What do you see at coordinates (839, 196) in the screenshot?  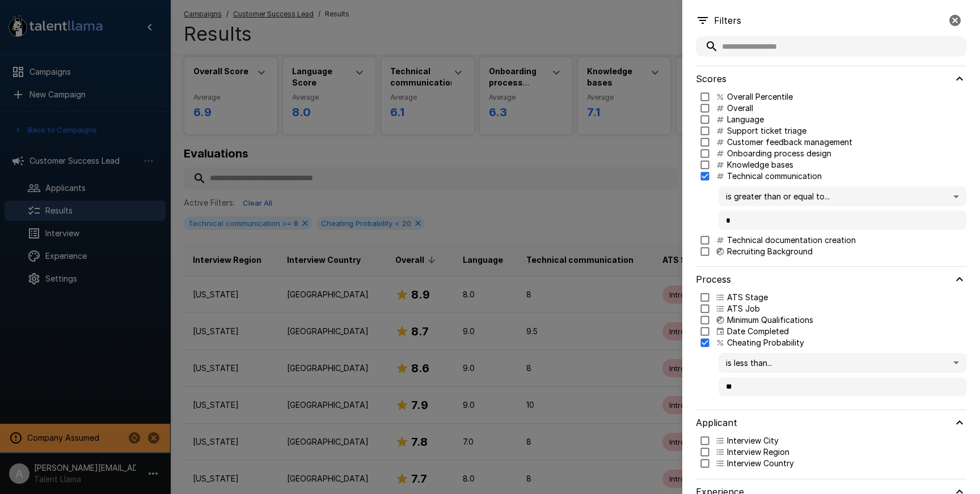 I see `span: is greater than or equal to...` at bounding box center [839, 196].